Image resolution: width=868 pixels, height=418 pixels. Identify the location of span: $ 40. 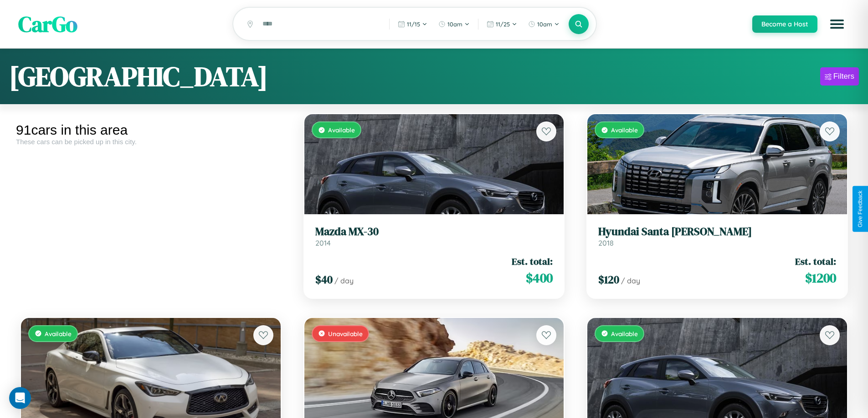
(324, 280).